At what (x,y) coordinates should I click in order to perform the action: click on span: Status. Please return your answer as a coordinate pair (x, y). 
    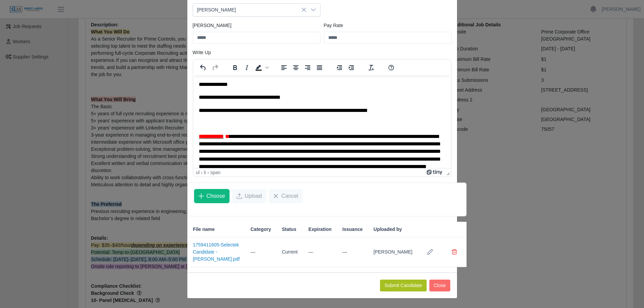
    Looking at the image, I should click on (289, 229).